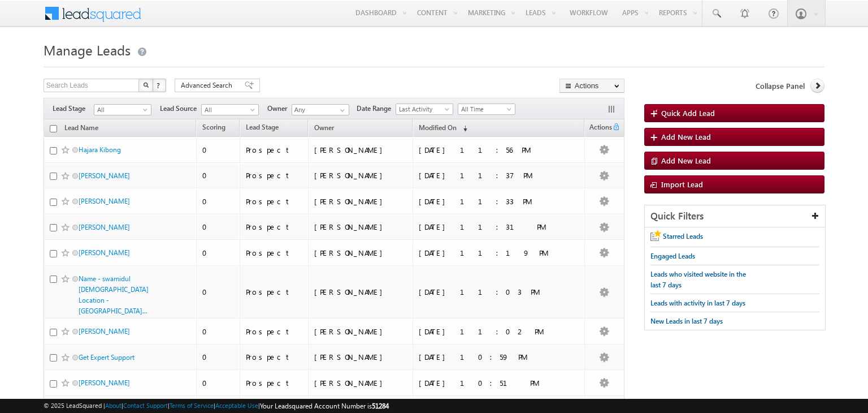  Describe the element at coordinates (324, 406) in the screenshot. I see `span: Your Leadsquared Account Number is` at that location.